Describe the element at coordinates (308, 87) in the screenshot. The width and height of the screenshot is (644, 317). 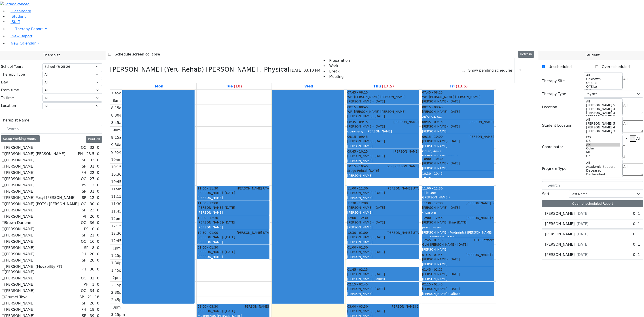
I see `a: August 20, 2025` at that location.